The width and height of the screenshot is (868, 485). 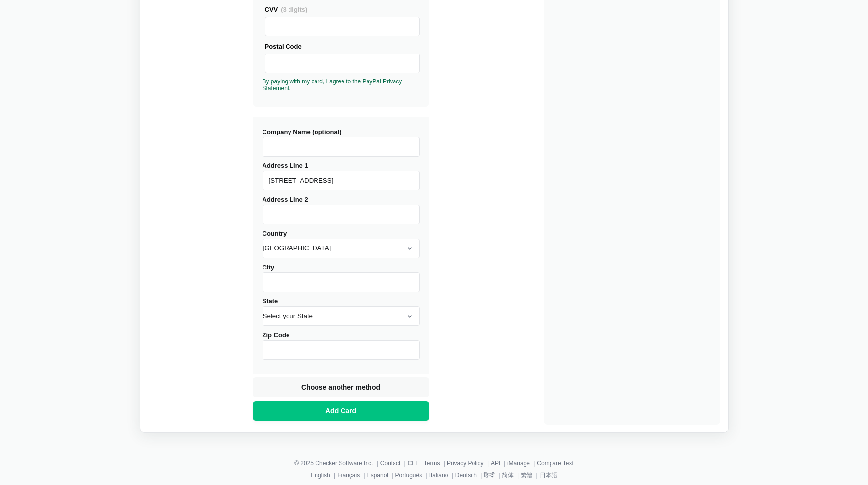 I want to click on a: Contact, so click(x=390, y=463).